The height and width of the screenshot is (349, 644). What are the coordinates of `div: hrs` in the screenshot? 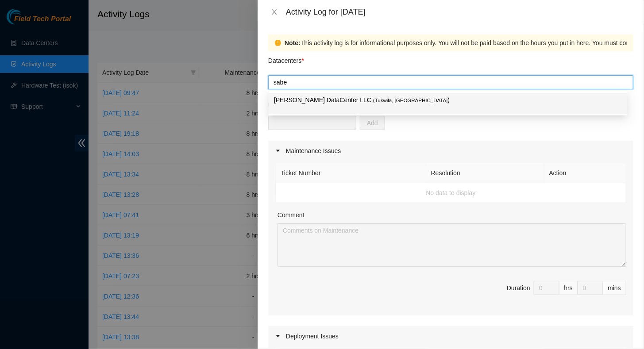 It's located at (569, 288).